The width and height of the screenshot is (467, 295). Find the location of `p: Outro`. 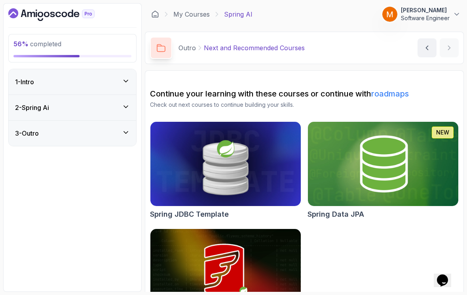

p: Outro is located at coordinates (187, 48).